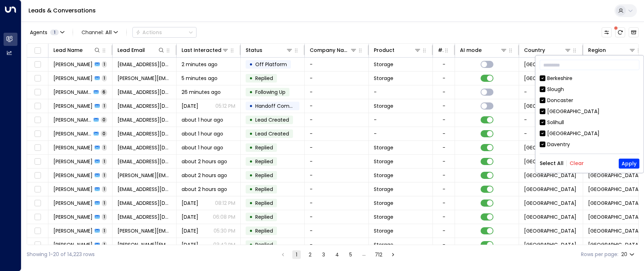 This screenshot has height=271, width=644. Describe the element at coordinates (149, 32) in the screenshot. I see `div: Actions` at that location.